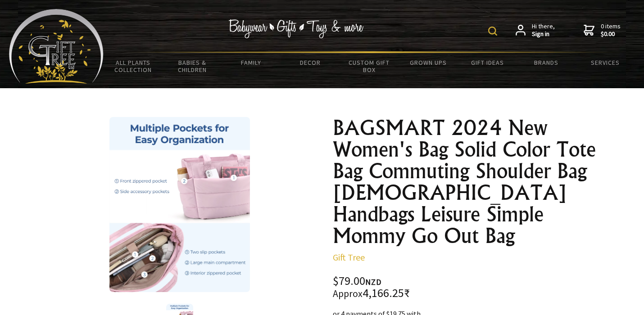 This screenshot has height=315, width=644. Describe the element at coordinates (374, 282) in the screenshot. I see `span: NZD` at that location.